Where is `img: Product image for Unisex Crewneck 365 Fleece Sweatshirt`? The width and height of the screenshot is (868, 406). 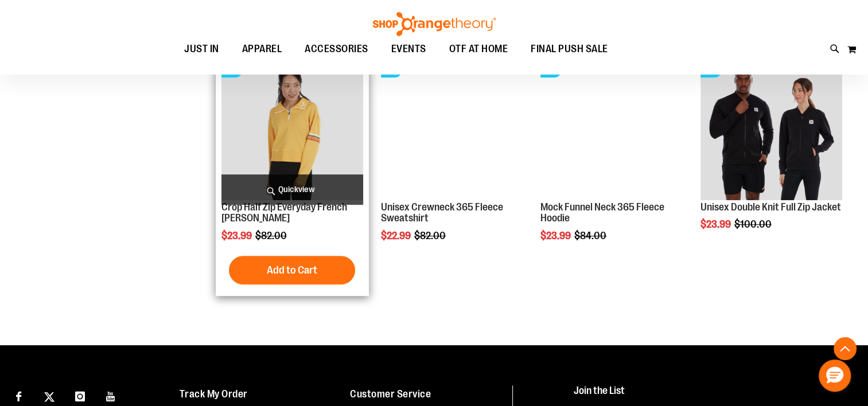
img: Product image for Unisex Crewneck 365 Fleece Sweatshirt is located at coordinates (452, 128).